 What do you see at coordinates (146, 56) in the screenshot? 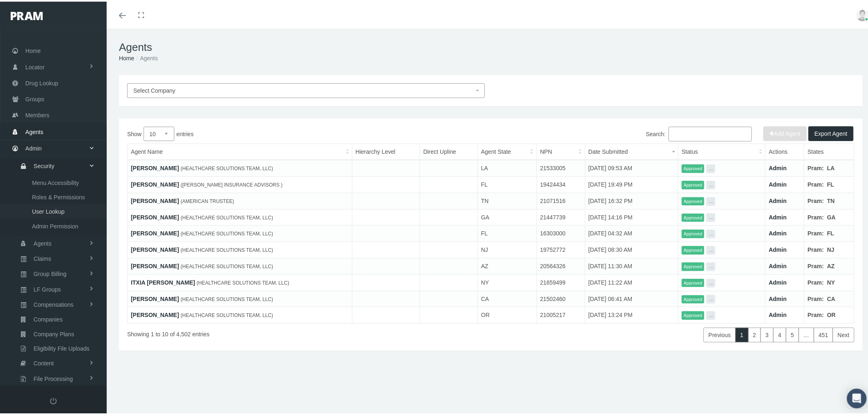
I see `li: Agents` at bounding box center [146, 56].